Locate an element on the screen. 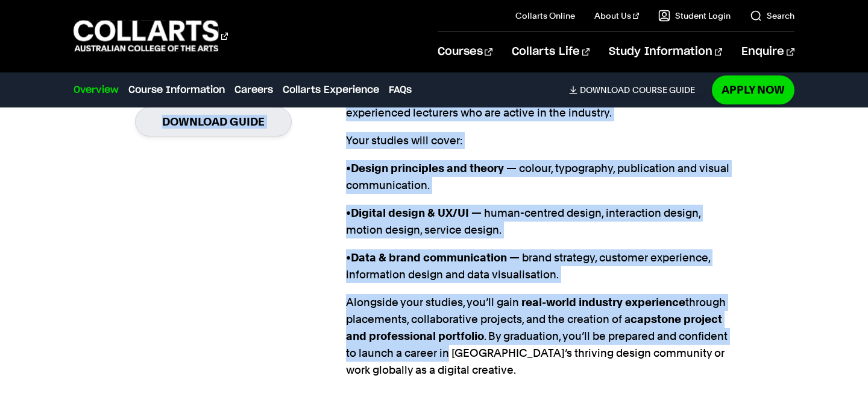 The width and height of the screenshot is (868, 419). p: Your studies will cover: is located at coordinates (539, 141).